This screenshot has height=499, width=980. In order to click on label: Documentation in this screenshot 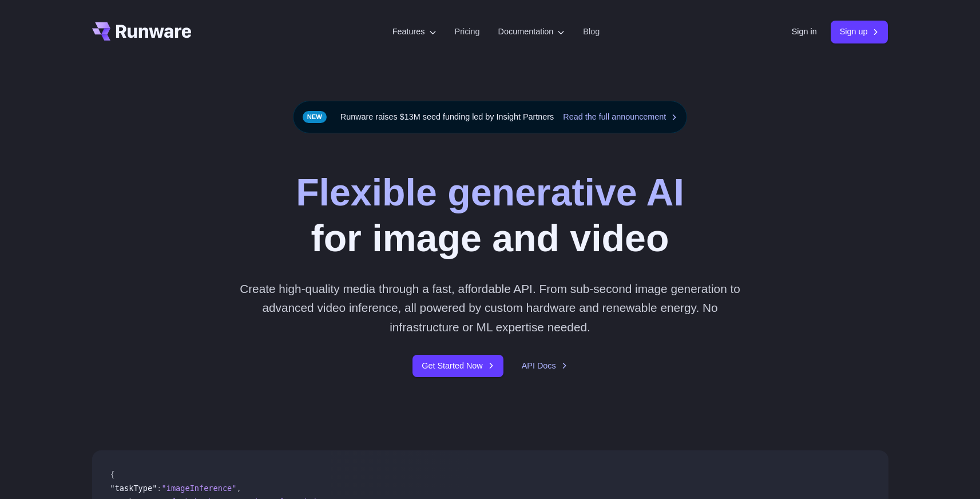, I will do `click(531, 32)`.